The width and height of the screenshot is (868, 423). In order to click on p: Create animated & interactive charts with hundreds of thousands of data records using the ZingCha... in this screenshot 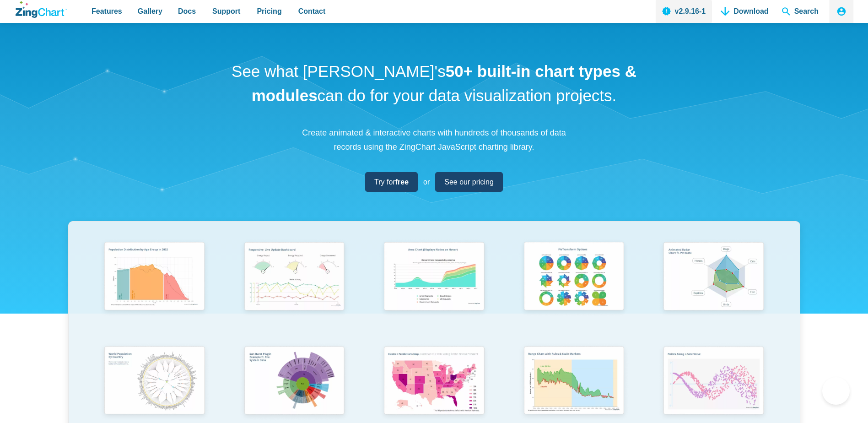, I will do `click(434, 139)`.